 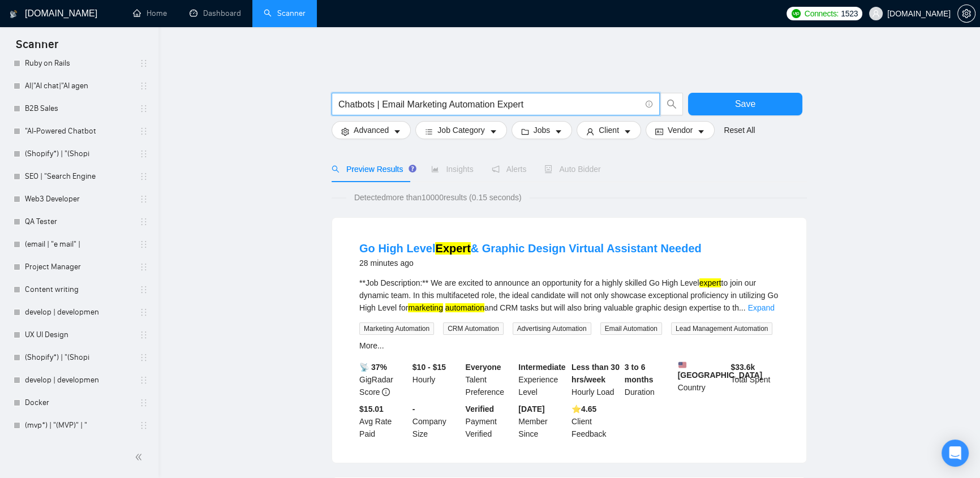 What do you see at coordinates (483, 367) in the screenshot?
I see `b: Everyone` at bounding box center [483, 367].